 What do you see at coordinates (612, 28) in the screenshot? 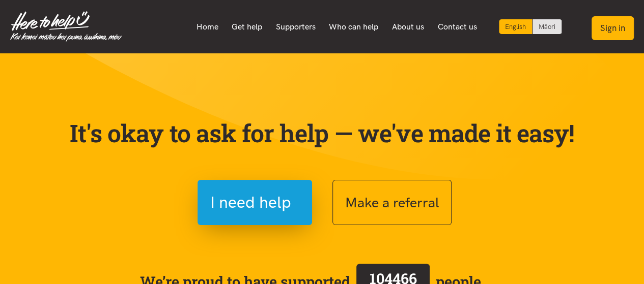
I see `button: Sign in` at bounding box center [612, 28].